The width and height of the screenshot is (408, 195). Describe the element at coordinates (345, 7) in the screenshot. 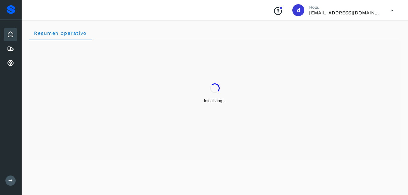

I see `p: Hola,` at that location.